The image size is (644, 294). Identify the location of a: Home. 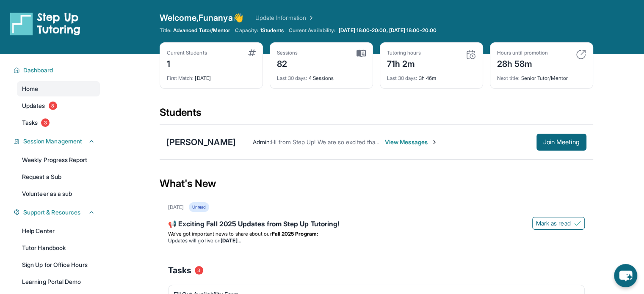
(59, 89).